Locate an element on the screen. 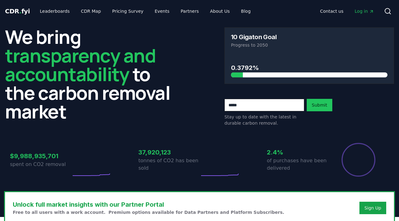 This screenshot has height=221, width=399. h3: 0.3792% is located at coordinates (309, 68).